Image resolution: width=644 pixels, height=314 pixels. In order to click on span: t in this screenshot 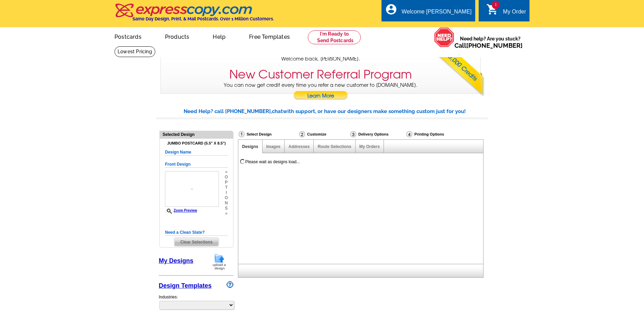, I will do `click(226, 187)`.